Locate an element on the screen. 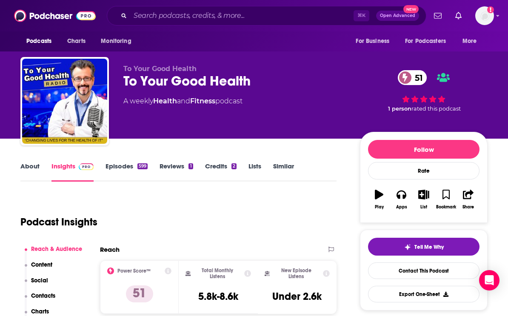 This screenshot has width=508, height=316. span: Logged in as alignPR is located at coordinates (484, 16).